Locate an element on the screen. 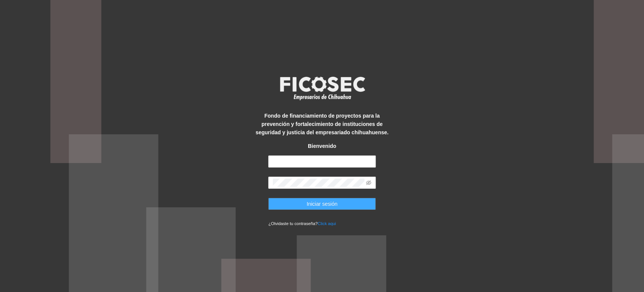 This screenshot has height=292, width=644. strong: Bienvenido is located at coordinates (322, 146).